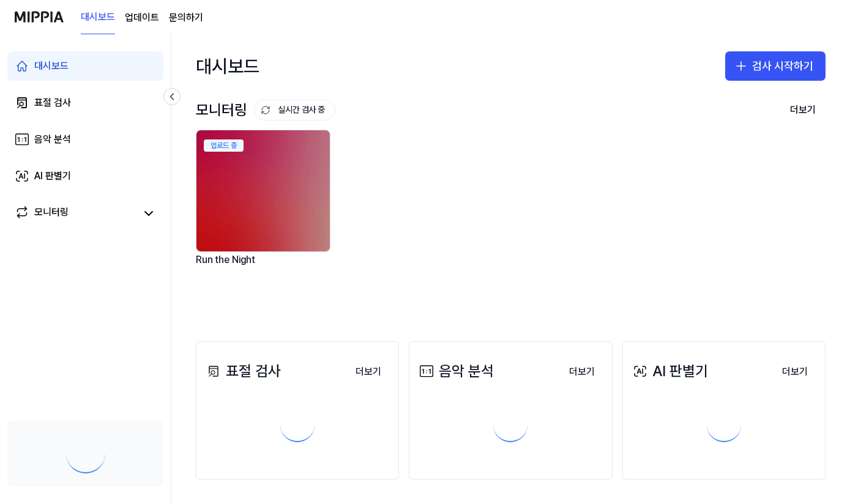 Image resolution: width=850 pixels, height=504 pixels. What do you see at coordinates (75, 213) in the screenshot?
I see `a: 모니터링` at bounding box center [75, 213].